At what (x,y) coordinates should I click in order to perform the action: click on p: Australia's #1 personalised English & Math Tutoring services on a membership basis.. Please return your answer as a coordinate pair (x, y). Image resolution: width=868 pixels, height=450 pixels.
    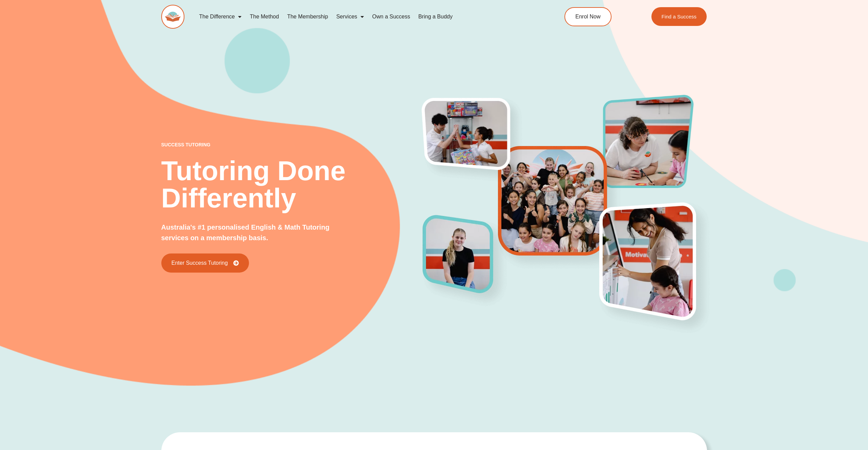
    Looking at the image, I should click on (257, 232).